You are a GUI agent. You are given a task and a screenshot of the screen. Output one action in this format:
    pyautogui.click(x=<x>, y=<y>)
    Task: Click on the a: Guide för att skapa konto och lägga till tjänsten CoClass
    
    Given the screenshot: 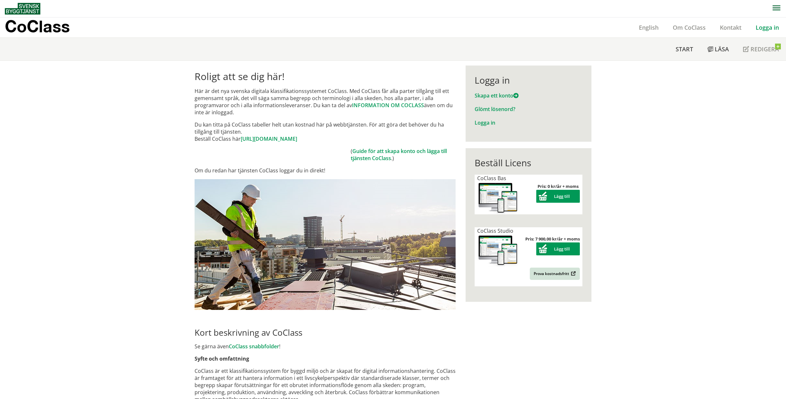 What is the action you would take?
    pyautogui.click(x=399, y=155)
    